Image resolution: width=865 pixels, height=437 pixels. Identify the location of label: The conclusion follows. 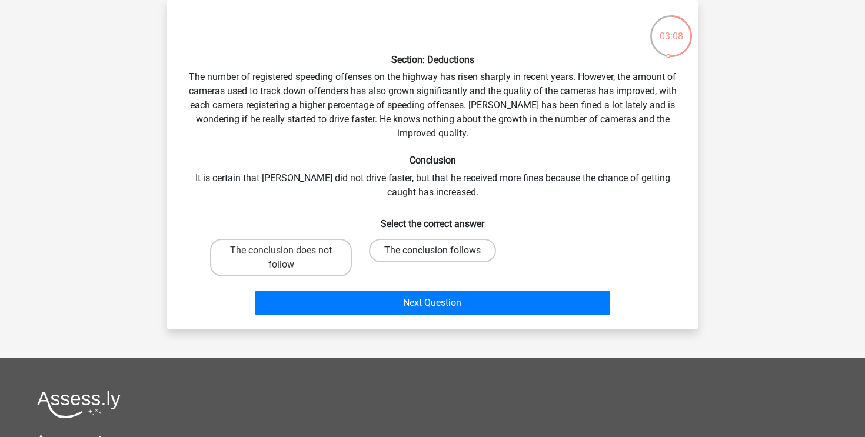
(432, 251).